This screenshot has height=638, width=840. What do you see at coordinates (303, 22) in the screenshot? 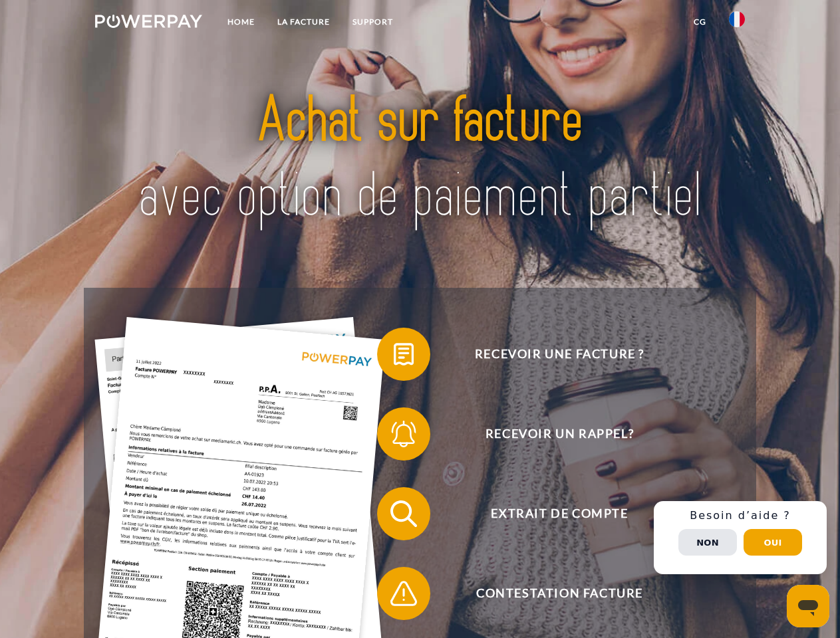
I see `a: LA FACTURE` at bounding box center [303, 22].